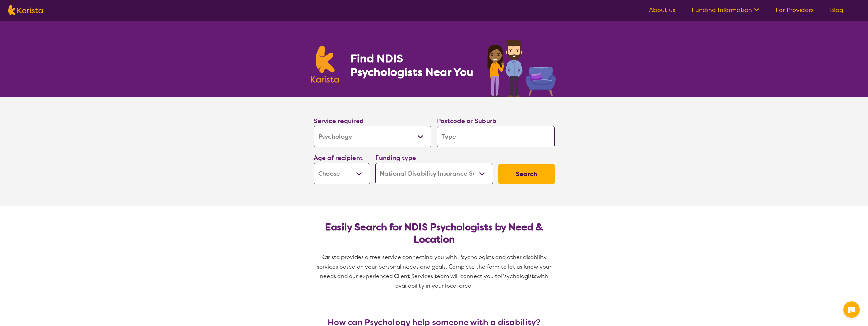 The image size is (868, 326). I want to click on label: Age of recipient, so click(338, 158).